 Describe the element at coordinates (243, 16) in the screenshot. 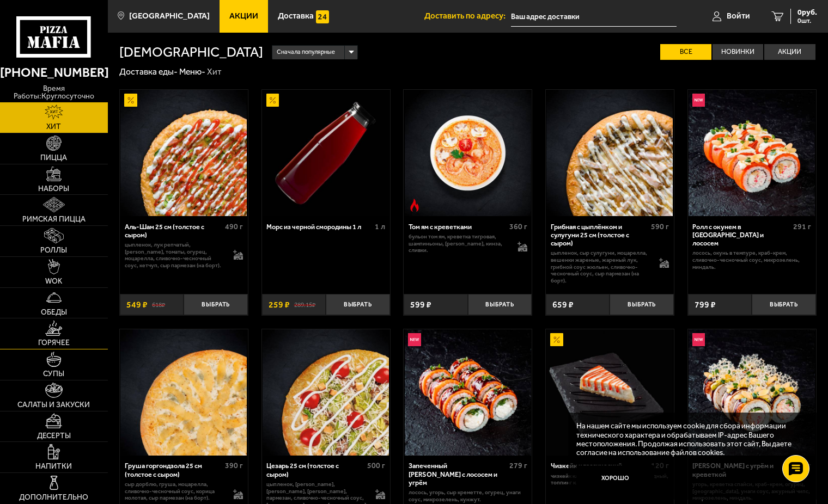

I see `span: Акции` at that location.